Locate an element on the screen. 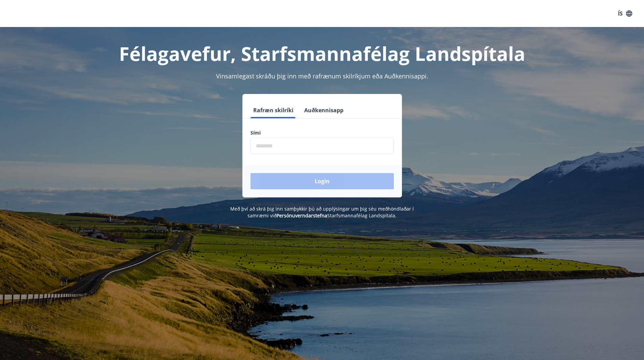  h1: Félagavefur, Starfsmannafélag Landspítala is located at coordinates (322, 53).